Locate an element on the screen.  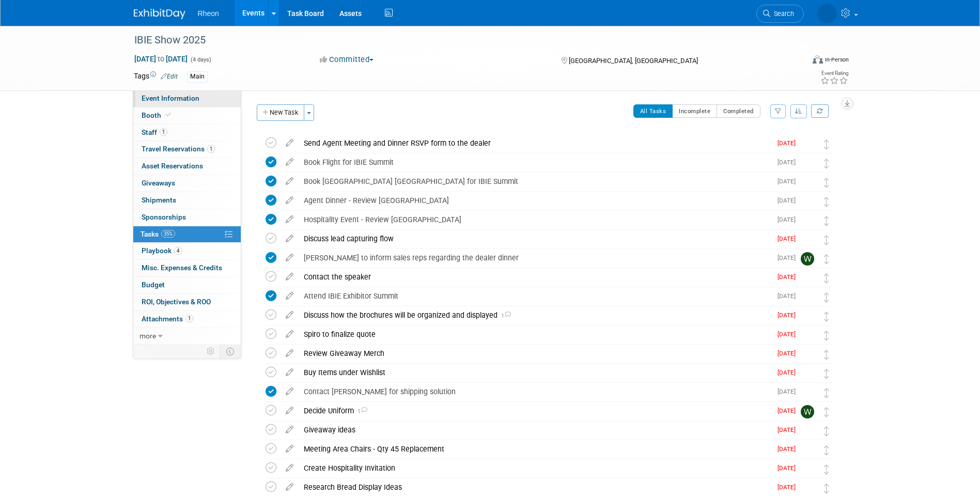
span: to is located at coordinates (161, 59).